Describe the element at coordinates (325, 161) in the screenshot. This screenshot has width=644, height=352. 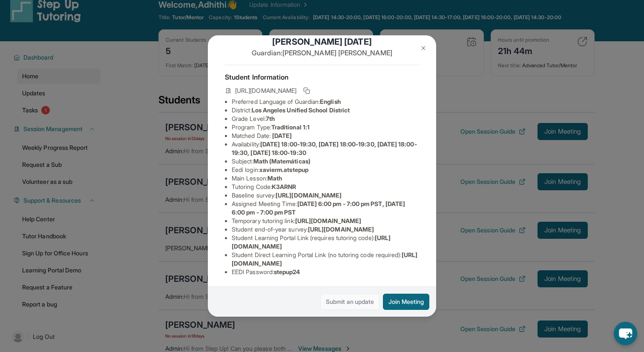
I see `li: Subject :` at that location.